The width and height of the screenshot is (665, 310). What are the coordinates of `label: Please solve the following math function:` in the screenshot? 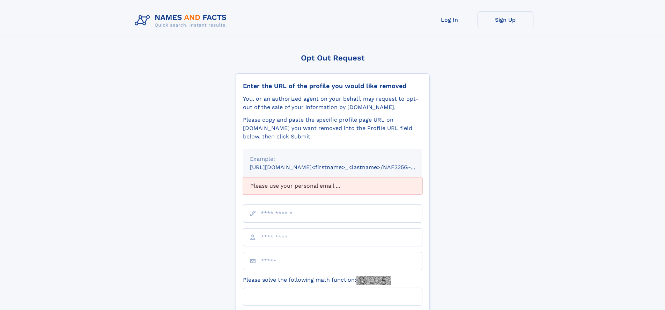 It's located at (317, 280).